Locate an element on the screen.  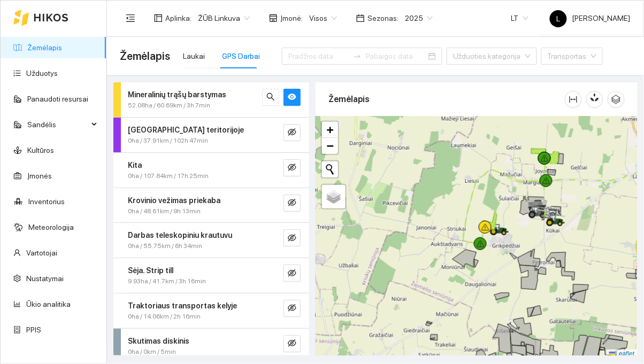
strong: Skutimas diskinis is located at coordinates (159, 341).